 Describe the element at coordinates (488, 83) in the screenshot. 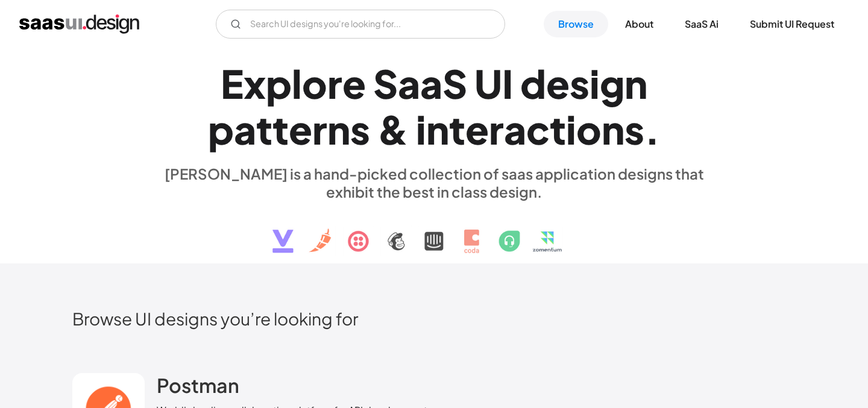

I see `div: U` at that location.